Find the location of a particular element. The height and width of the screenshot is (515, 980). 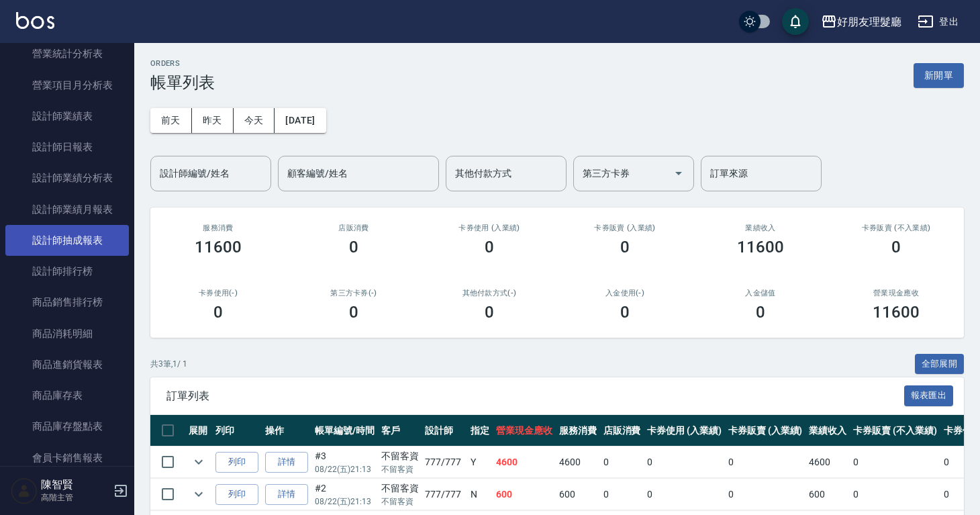

h2: ORDERS is located at coordinates (183, 63).